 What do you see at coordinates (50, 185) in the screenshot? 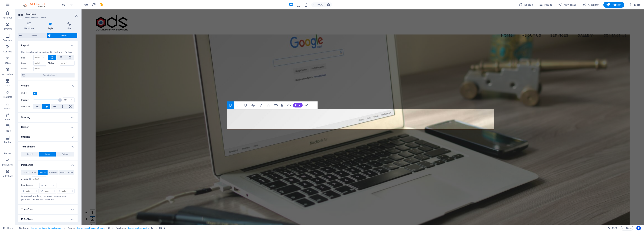
I see `input: auto` at bounding box center [50, 185].